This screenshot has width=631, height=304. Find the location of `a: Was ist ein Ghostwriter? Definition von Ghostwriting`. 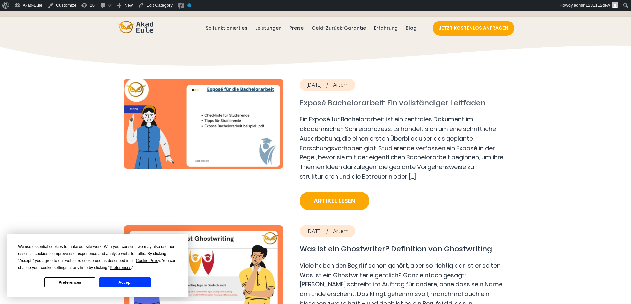

a: Was ist ein Ghostwriter? Definition von Ghostwriting is located at coordinates (404, 249).